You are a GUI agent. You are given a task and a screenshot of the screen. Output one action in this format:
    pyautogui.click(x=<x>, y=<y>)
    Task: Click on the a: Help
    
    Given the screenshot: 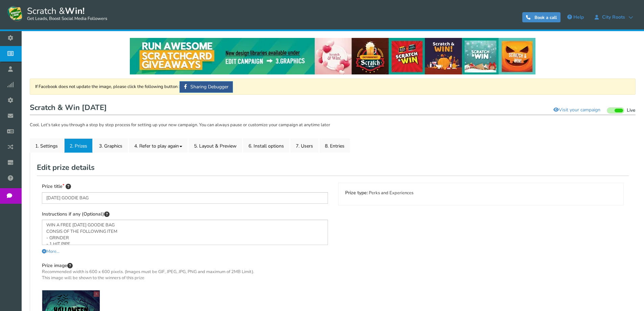 What is the action you would take?
    pyautogui.click(x=575, y=17)
    